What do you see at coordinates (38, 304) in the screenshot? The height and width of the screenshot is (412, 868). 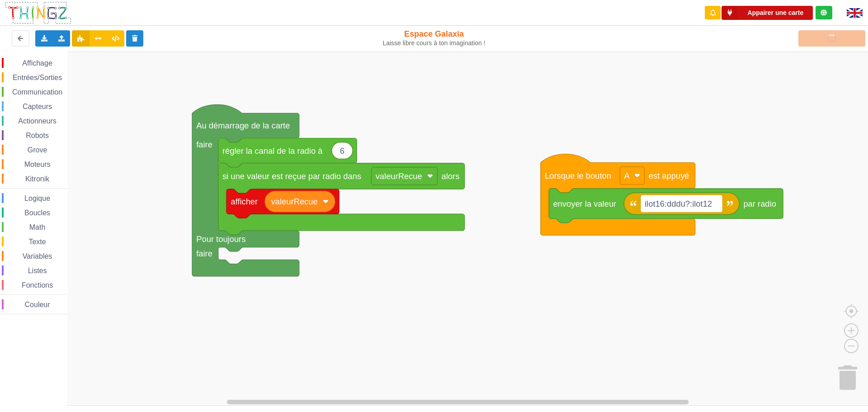 I see `span: Couleur` at bounding box center [38, 304].